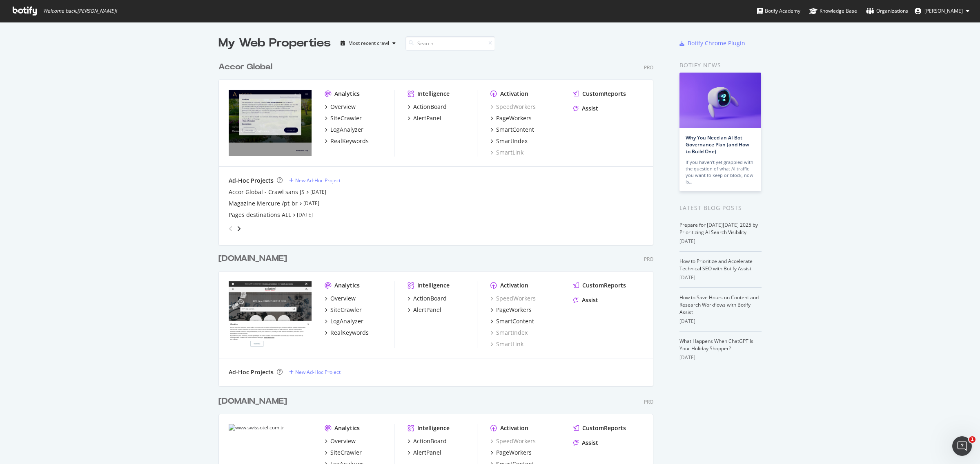 This screenshot has width=980, height=464. I want to click on div: SmartContent, so click(515, 321).